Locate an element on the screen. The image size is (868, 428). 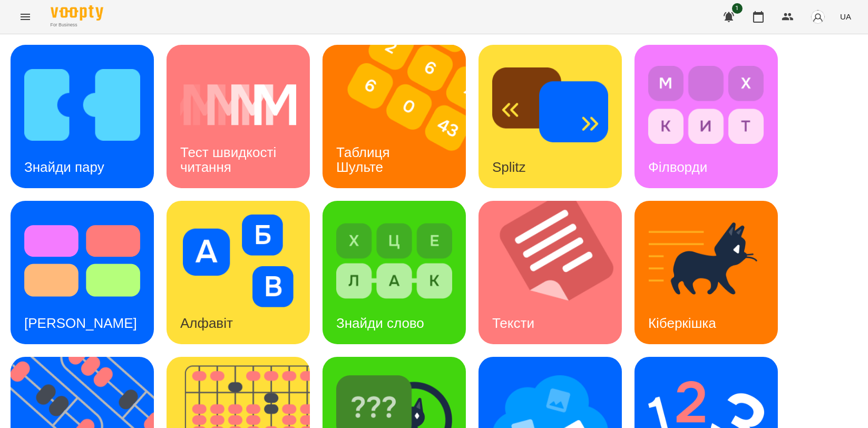
a: ТекстиТексти is located at coordinates (550, 273).